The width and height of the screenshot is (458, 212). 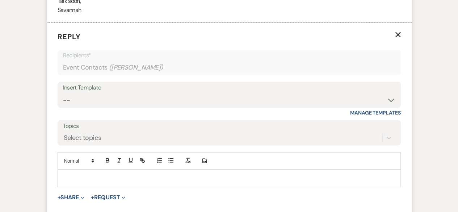 What do you see at coordinates (375, 112) in the screenshot?
I see `a: Manage Templates` at bounding box center [375, 112].